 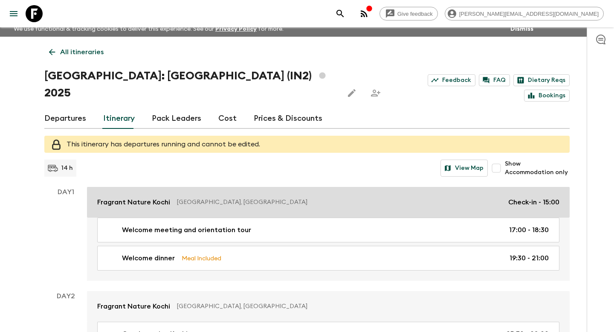 I want to click on button: Dismiss, so click(x=522, y=29).